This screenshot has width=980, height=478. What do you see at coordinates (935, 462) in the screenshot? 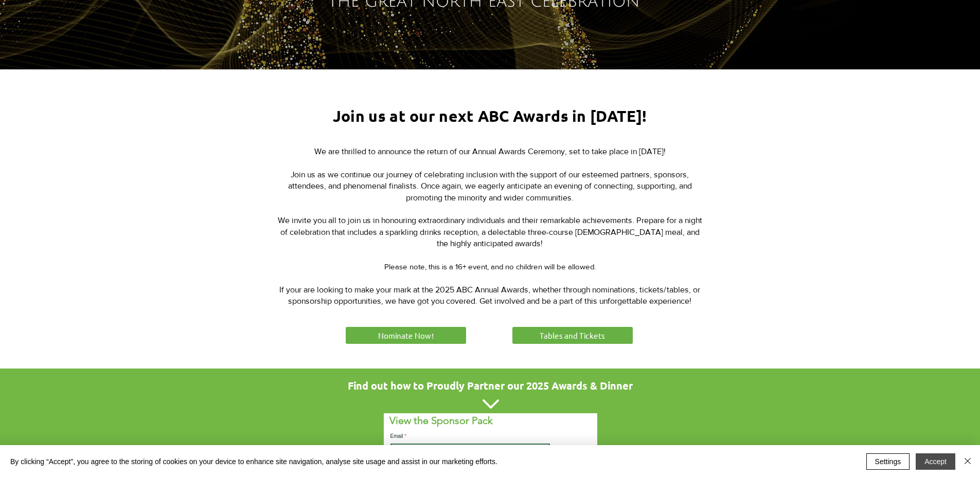
I see `button: Accept` at bounding box center [935, 462].